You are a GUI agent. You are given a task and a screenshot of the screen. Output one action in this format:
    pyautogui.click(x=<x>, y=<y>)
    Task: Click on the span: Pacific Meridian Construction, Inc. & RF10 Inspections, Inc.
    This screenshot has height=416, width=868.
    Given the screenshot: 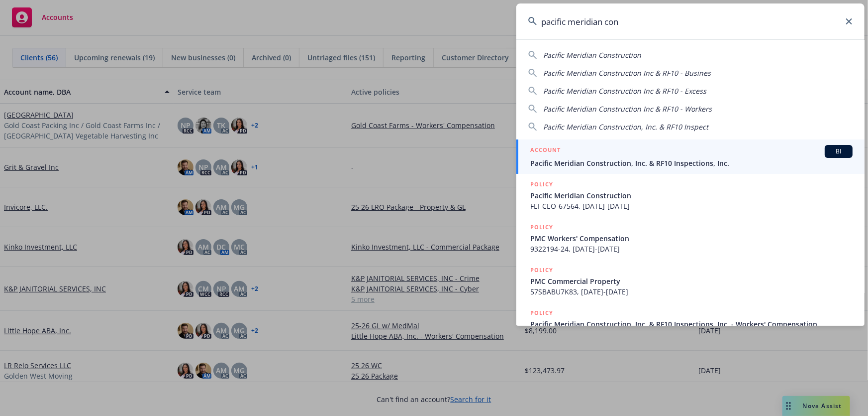 What is the action you would take?
    pyautogui.click(x=691, y=162)
    